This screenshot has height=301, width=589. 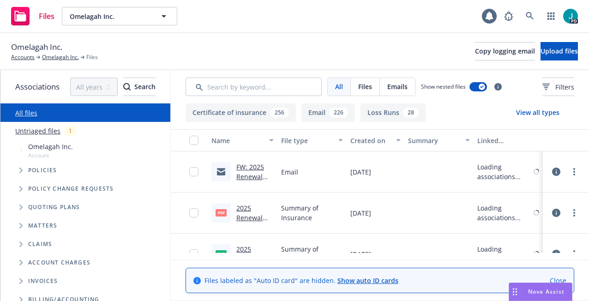 What do you see at coordinates (302, 280) in the screenshot?
I see `span: Files labeled as "Auto ID card" are hidden.` at bounding box center [302, 280].